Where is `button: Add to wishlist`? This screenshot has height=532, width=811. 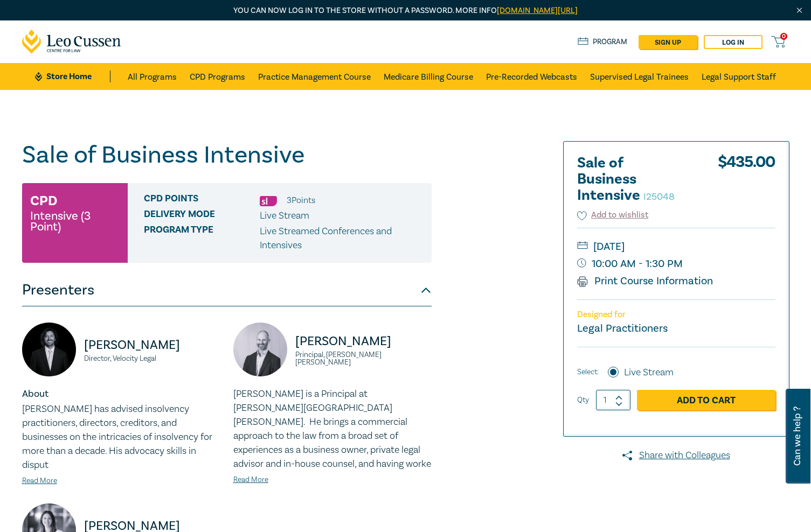 button: Add to wishlist is located at coordinates (612, 215).